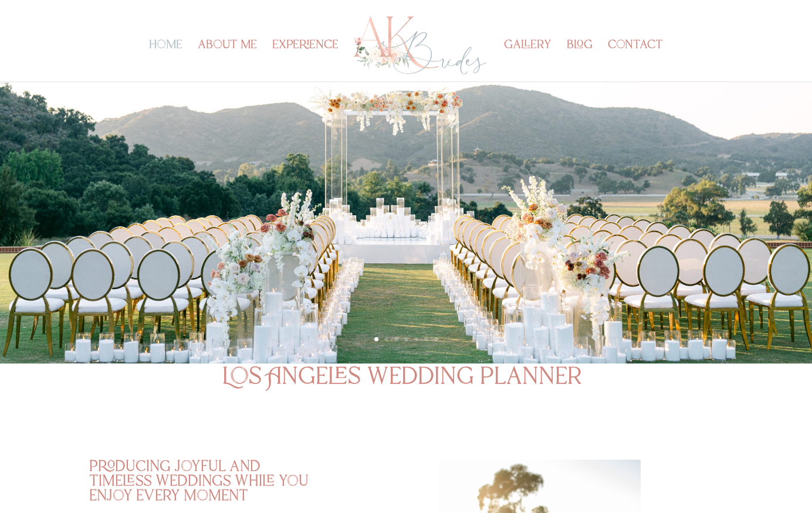 The image size is (812, 513). I want to click on a: experience, so click(305, 61).